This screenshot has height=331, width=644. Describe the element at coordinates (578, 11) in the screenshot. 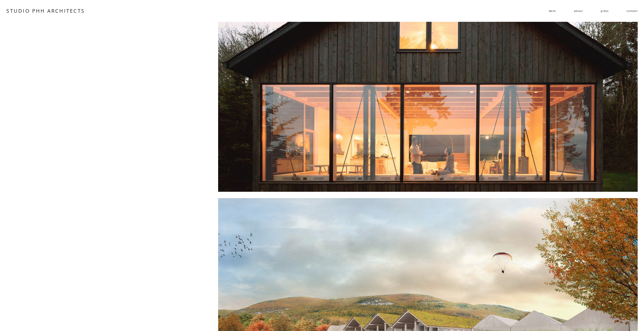

I see `a: about` at that location.